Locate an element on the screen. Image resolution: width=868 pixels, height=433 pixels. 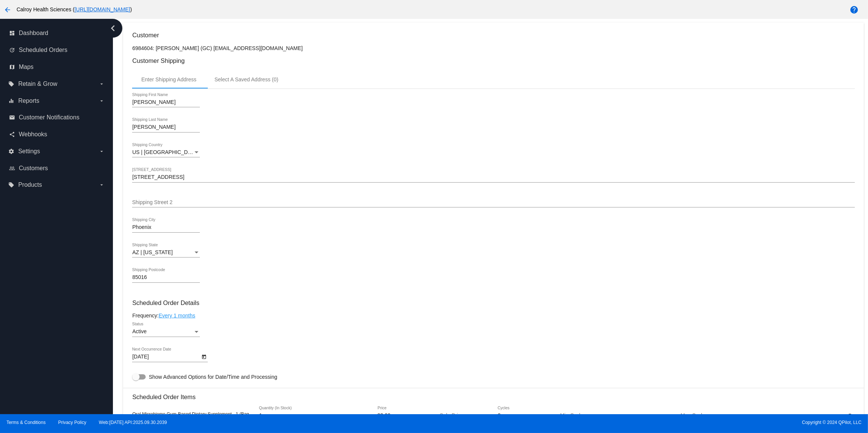
h3: Scheduled Order Items is located at coordinates (493, 394).